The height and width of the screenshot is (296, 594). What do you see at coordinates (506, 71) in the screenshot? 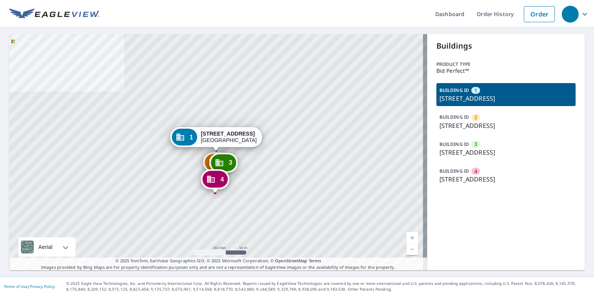
I see `p: Bid Perfect™` at bounding box center [506, 71].